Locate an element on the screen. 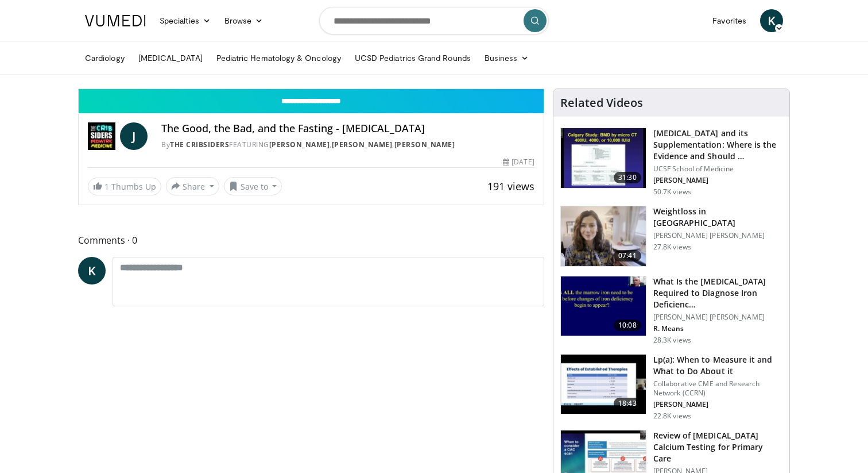 The image size is (868, 473). a: Specialties is located at coordinates (185, 21).